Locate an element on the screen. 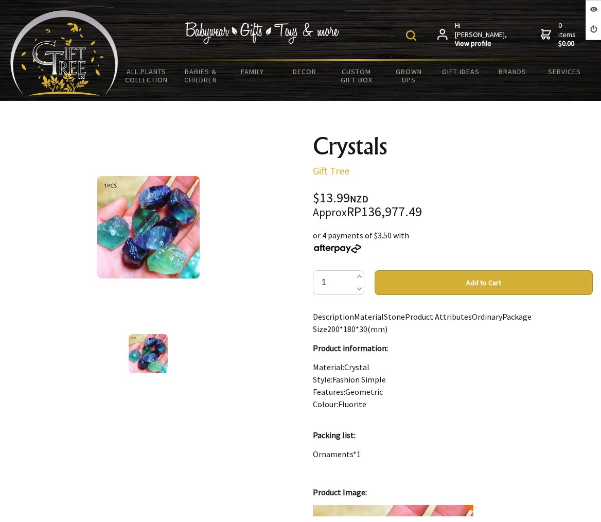 The width and height of the screenshot is (601, 522). a: Custom Gift Box is located at coordinates (356, 76).